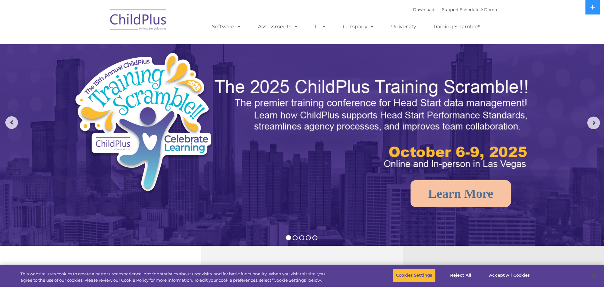 The height and width of the screenshot is (287, 604). What do you see at coordinates (321, 27) in the screenshot?
I see `a: IT` at bounding box center [321, 27].